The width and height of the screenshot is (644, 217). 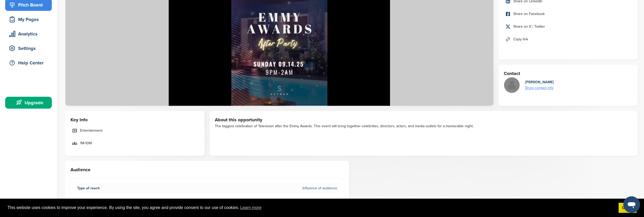 What do you see at coordinates (86, 144) in the screenshot?
I see `span: 1M-10M` at bounding box center [86, 144].